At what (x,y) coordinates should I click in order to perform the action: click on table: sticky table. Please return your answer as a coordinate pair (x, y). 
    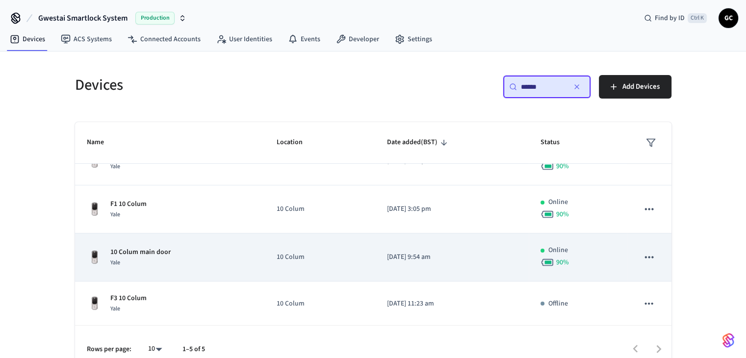
    Looking at the image, I should click on (373, 187).